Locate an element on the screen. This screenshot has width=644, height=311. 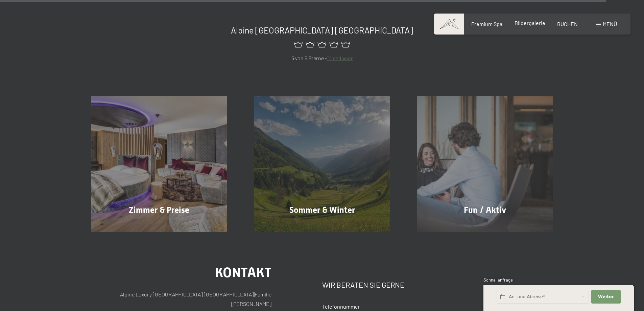
a: Wellnesshotel Südtirol SCHWARZENSTEIN - Wellnessurlaub in den Alpen, Wandern und Wellness Fun / A... is located at coordinates (485, 164).